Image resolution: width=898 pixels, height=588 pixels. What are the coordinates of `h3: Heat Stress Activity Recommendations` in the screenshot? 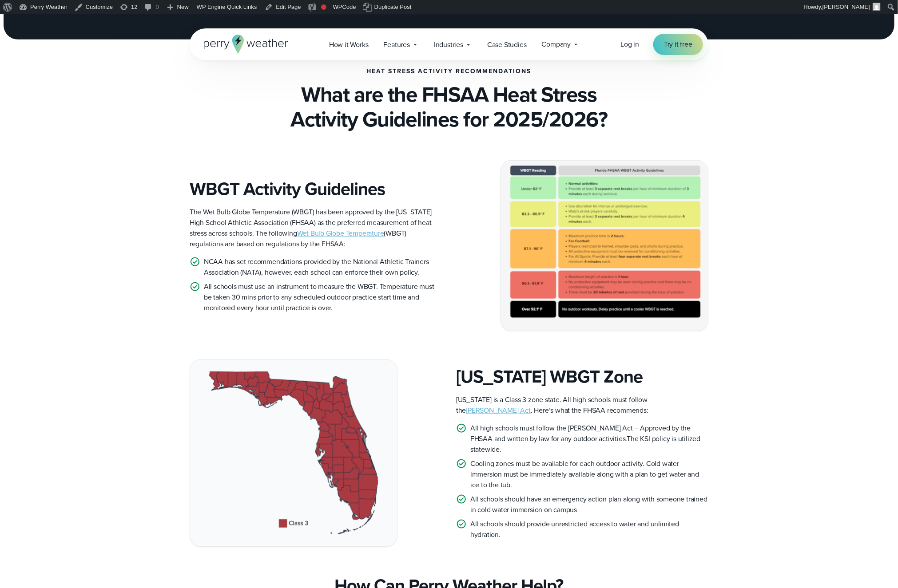 It's located at (449, 71).